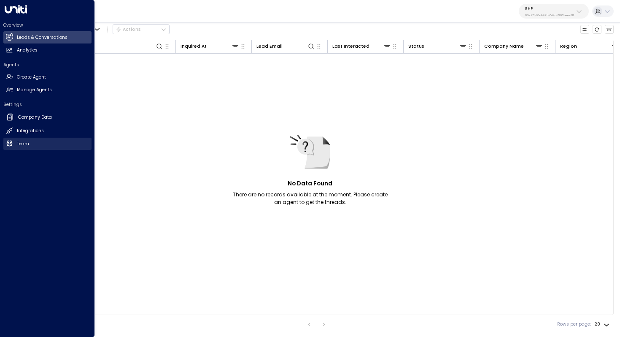  I want to click on a: Manage Agents, so click(47, 90).